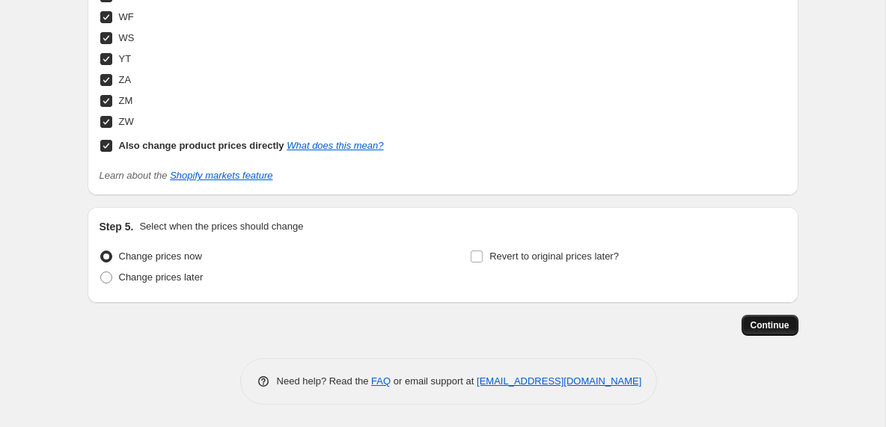  What do you see at coordinates (117, 227) in the screenshot?
I see `h2: Step 5.` at bounding box center [117, 227].